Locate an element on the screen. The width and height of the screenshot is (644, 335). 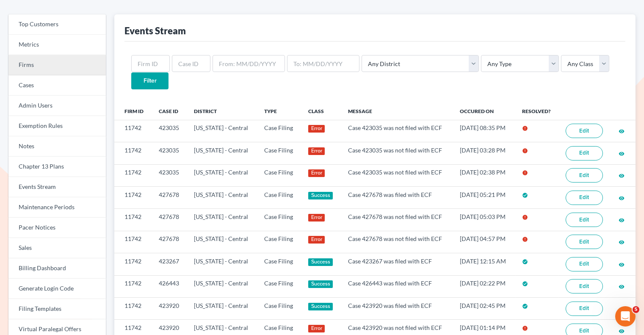
a: Cases is located at coordinates (57, 85).